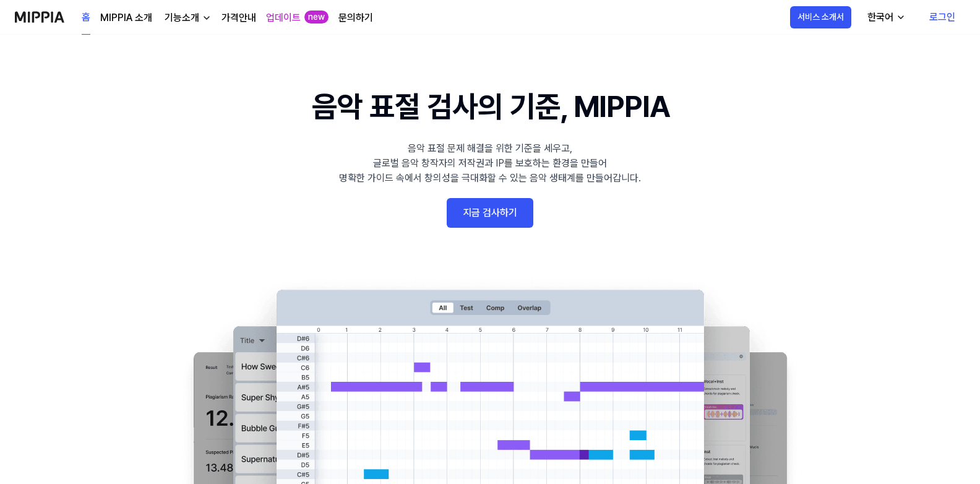 This screenshot has height=484, width=980. I want to click on a: 서비스 소개서, so click(821, 17).